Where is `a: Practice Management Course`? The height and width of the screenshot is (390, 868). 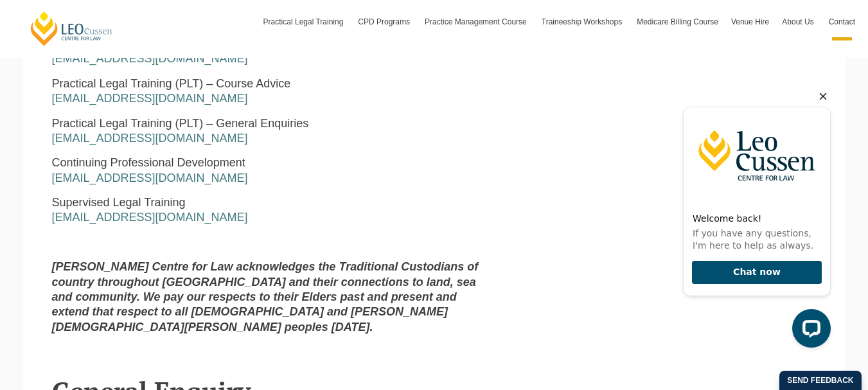 a: Practice Management Course is located at coordinates (477, 22).